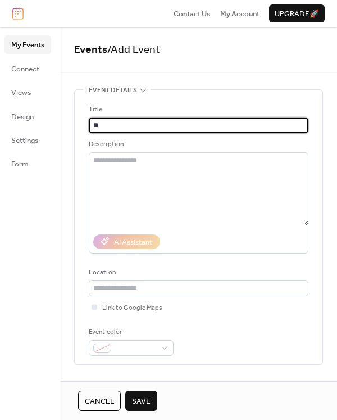 This screenshot has height=420, width=337. I want to click on span: My Events, so click(28, 45).